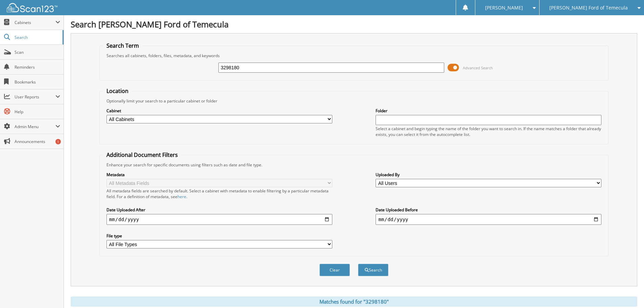 Image resolution: width=644 pixels, height=308 pixels. I want to click on span: Bookmarks, so click(37, 82).